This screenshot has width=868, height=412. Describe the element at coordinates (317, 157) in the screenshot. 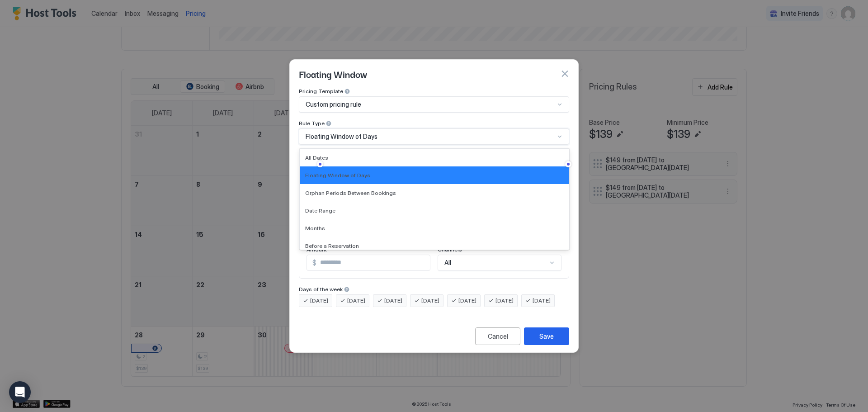

I see `span: All Dates` at that location.